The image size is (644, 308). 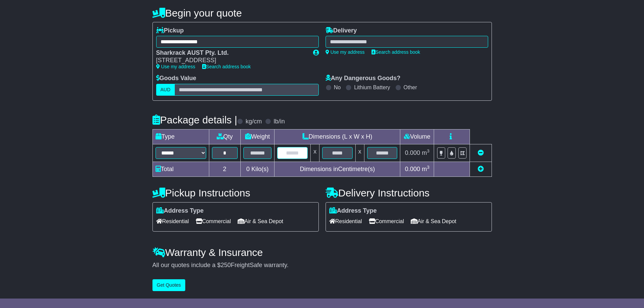 I want to click on td: Kilo(s), so click(x=257, y=169).